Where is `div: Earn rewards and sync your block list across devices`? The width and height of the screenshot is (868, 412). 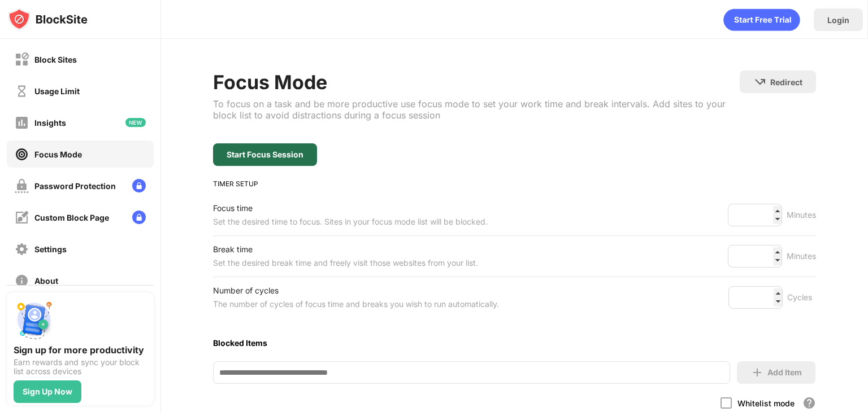
div: Earn rewards and sync your block list across devices is located at coordinates (80, 367).